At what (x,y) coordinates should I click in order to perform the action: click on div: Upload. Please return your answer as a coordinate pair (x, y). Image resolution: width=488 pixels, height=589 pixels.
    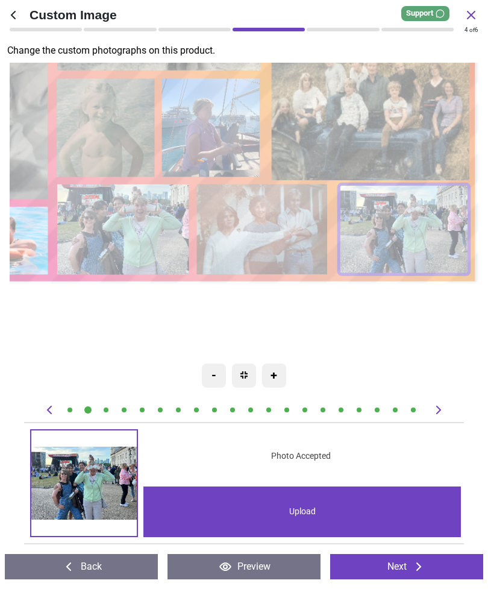
    Looking at the image, I should click on (303, 512).